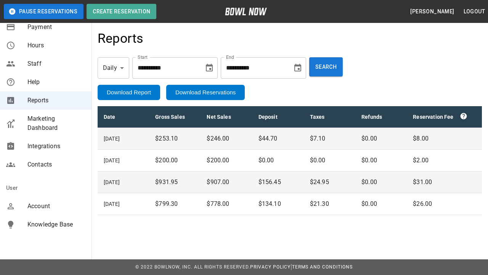 The image size is (488, 275). I want to click on span: Marketing Dashboard, so click(56, 123).